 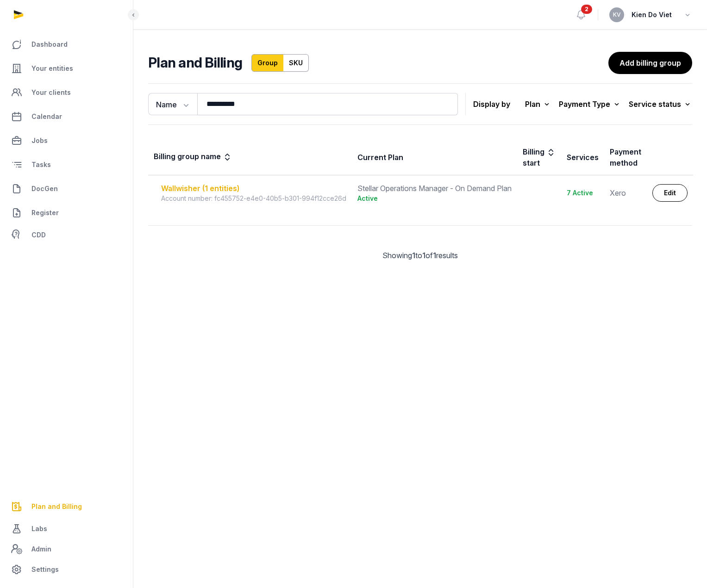 What do you see at coordinates (660, 104) in the screenshot?
I see `div: Service status` at bounding box center [660, 104].